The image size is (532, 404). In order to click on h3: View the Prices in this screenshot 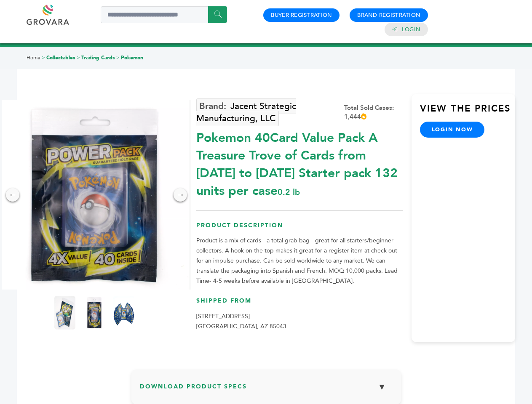, I will do `click(467, 112)`.